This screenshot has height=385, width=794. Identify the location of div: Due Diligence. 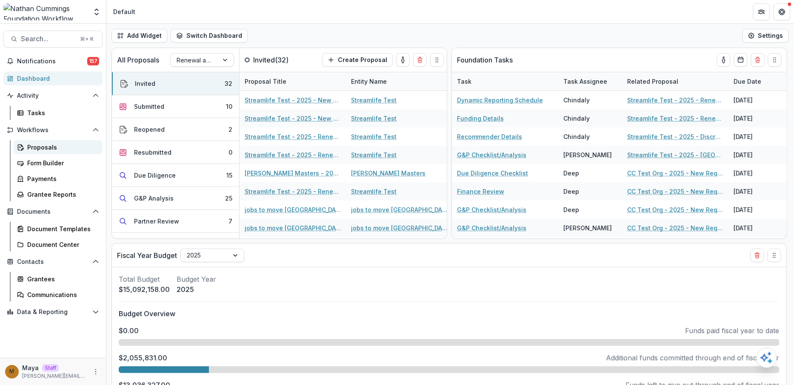
(155, 175).